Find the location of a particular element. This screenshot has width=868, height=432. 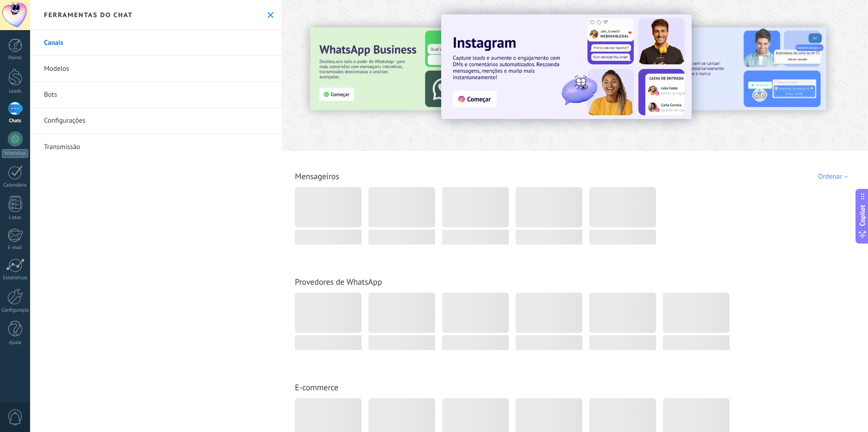

img: Slide 1 is located at coordinates (566, 67).